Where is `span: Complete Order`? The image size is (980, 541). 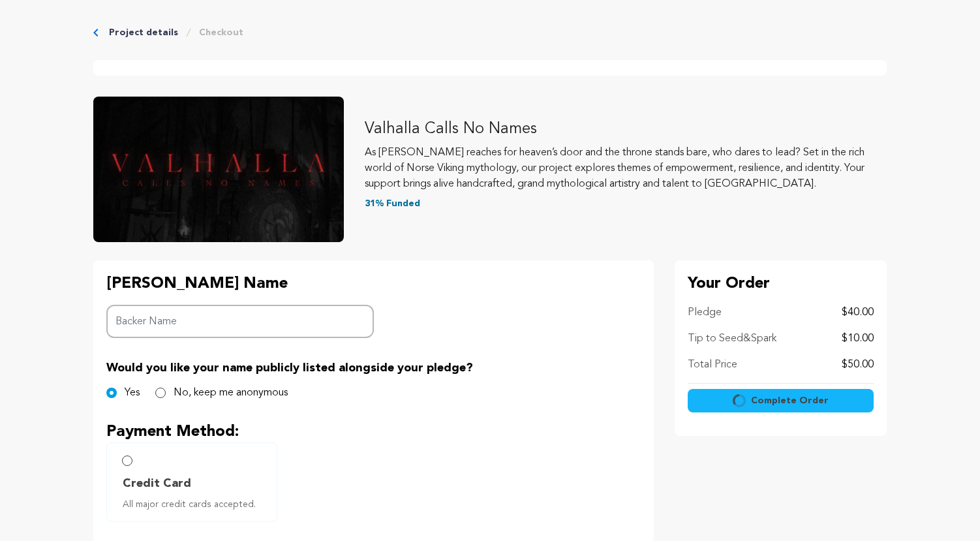 span: Complete Order is located at coordinates (790, 401).